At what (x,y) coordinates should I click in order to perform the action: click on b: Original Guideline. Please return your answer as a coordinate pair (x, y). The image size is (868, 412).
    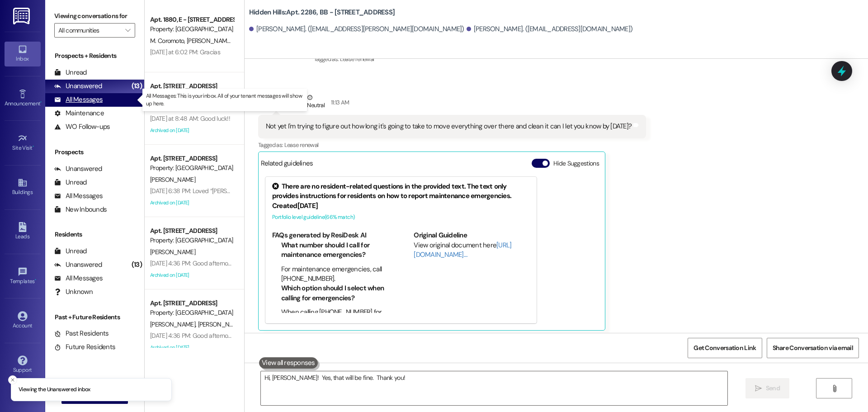
    Looking at the image, I should click on (440, 235).